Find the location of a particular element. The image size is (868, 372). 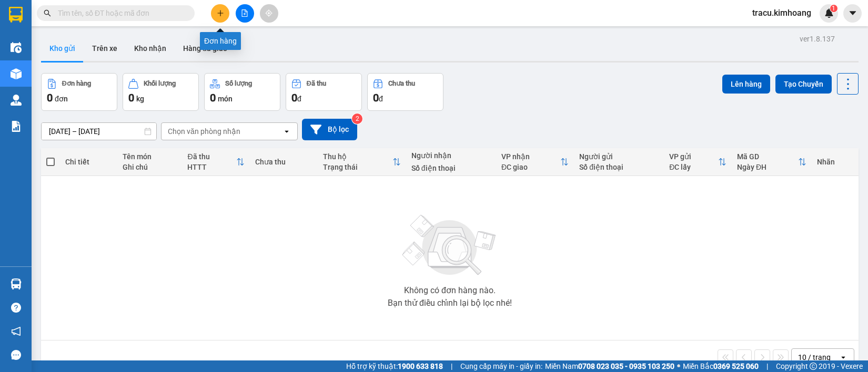

div: Khối lượng is located at coordinates (159, 84).